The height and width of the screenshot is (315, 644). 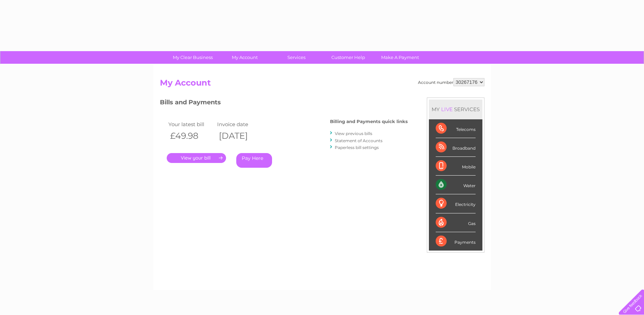 What do you see at coordinates (456, 241) in the screenshot?
I see `div: Payments` at bounding box center [456, 241].